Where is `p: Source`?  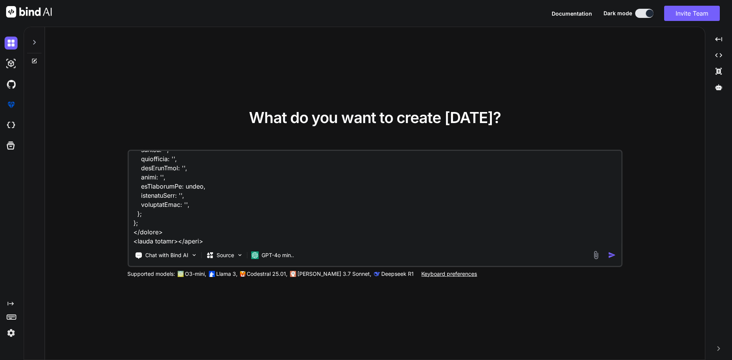
p: Source is located at coordinates (225, 256).